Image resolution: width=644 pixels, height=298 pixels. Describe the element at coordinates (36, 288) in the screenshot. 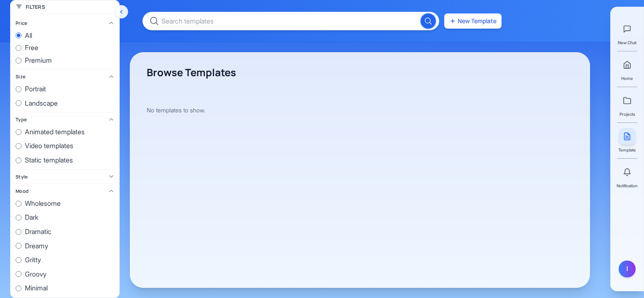

I see `span: Minimal` at that location.